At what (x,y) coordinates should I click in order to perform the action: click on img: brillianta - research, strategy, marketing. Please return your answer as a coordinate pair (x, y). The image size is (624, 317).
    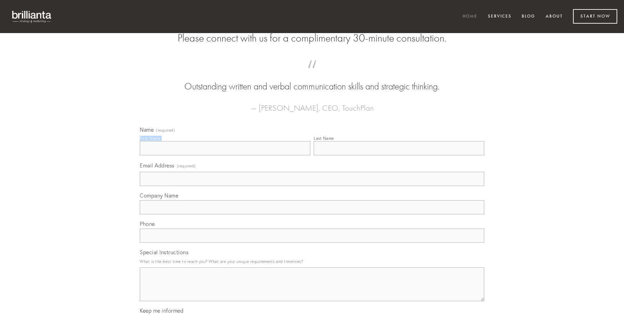
    Looking at the image, I should click on (32, 17).